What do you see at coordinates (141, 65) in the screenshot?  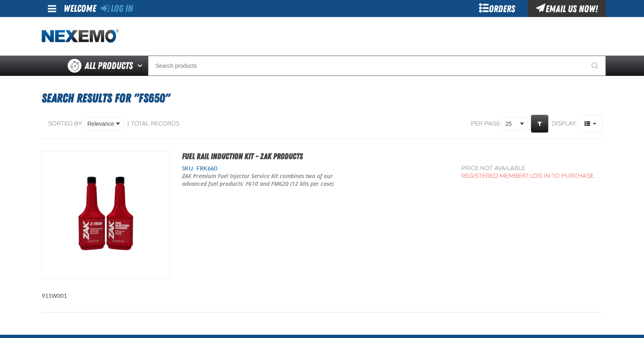 I see `button: Open All Products pages` at bounding box center [141, 65].